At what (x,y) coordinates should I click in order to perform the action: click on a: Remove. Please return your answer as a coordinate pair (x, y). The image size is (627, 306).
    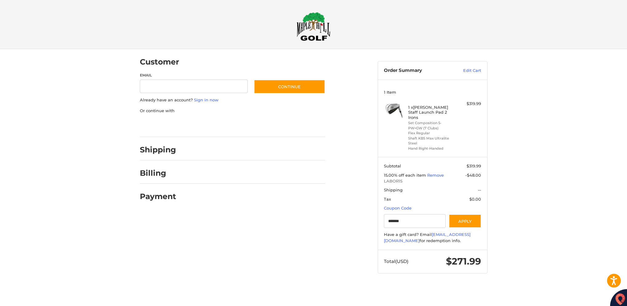
    Looking at the image, I should click on (435, 175).